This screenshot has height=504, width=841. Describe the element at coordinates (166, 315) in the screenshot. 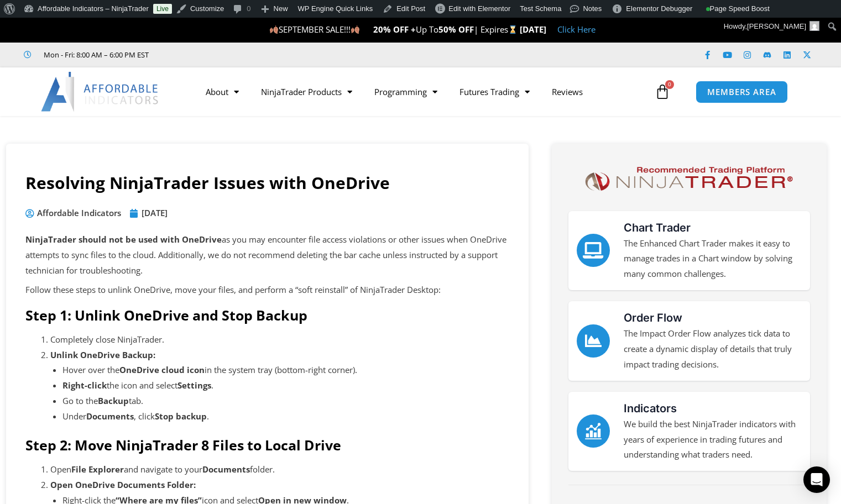

I see `strong: Step 1: Unlink OneDrive and Stop Backup` at that location.